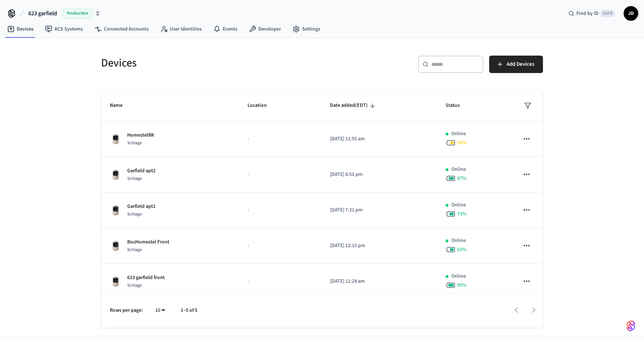  What do you see at coordinates (160, 310) in the screenshot?
I see `div: 10` at bounding box center [160, 310].